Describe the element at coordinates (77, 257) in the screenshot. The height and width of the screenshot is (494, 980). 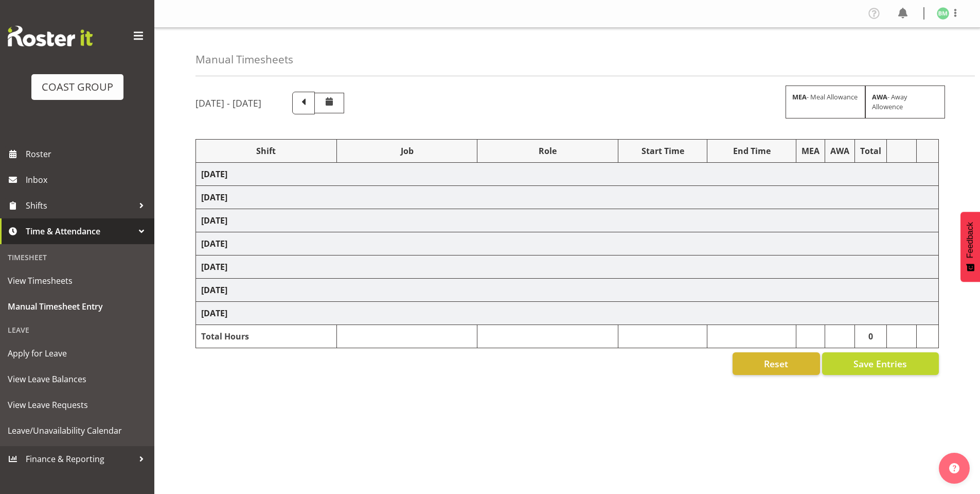
I see `div: Timesheet` at that location.